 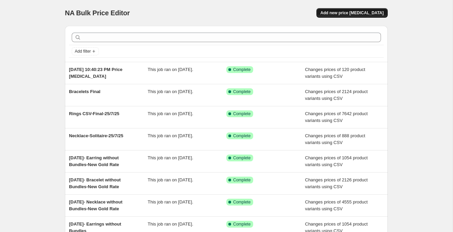 I want to click on span: Rings CSV-Final-25/7/25, so click(x=94, y=113).